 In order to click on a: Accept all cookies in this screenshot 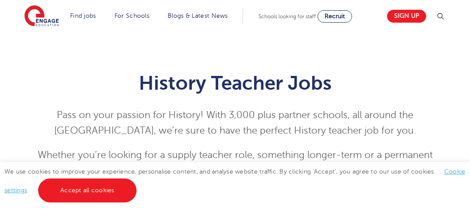, I will do `click(87, 190)`.